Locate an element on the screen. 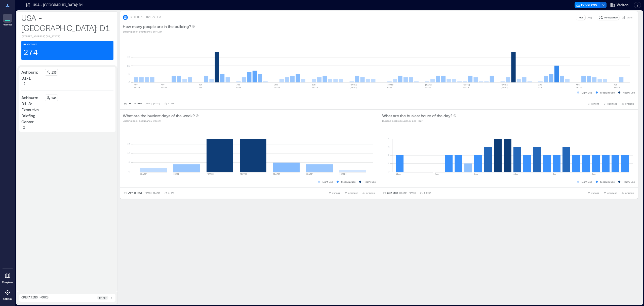 The height and width of the screenshot is (306, 644). p: Occupancy is located at coordinates (611, 17).